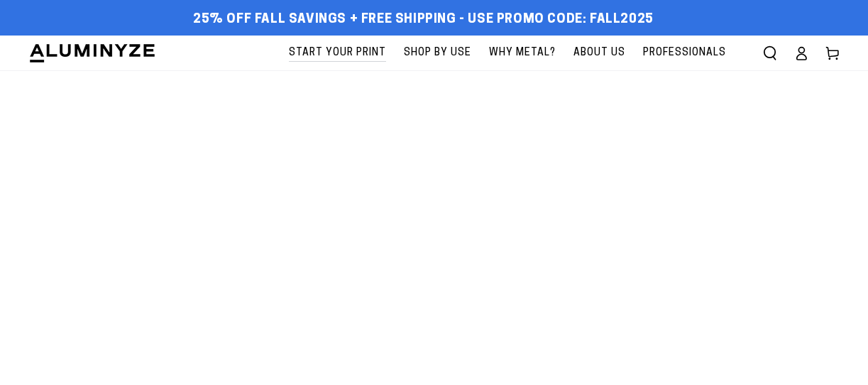  What do you see at coordinates (423, 20) in the screenshot?
I see `span: 25% off FALL Savings + Free Shipping - Use Promo Code: FALL2025` at bounding box center [423, 20].